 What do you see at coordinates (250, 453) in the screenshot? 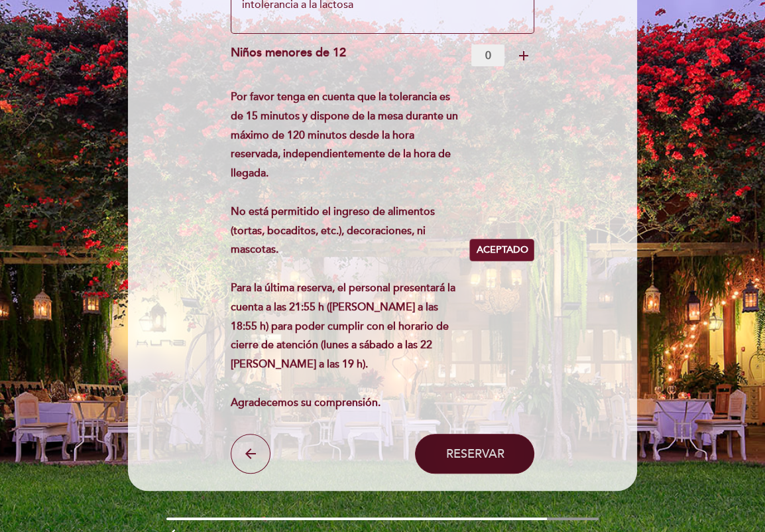
I see `button: arrow_back` at bounding box center [250, 453].